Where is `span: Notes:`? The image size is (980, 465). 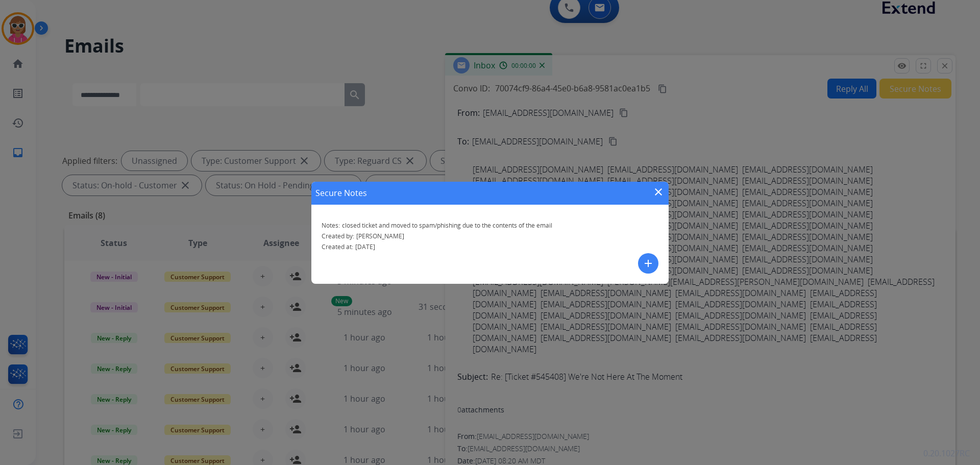
span: Notes: is located at coordinates (331, 225).